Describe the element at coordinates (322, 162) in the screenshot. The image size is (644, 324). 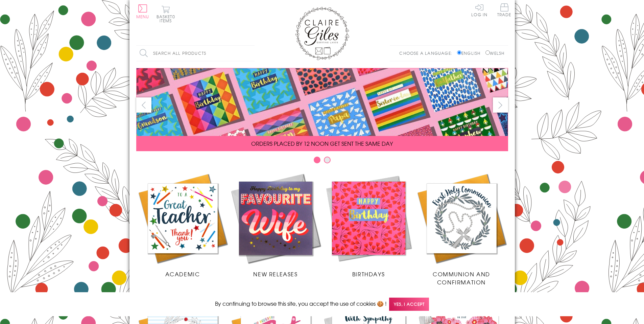
I see `div: Carousel Pagination` at that location.